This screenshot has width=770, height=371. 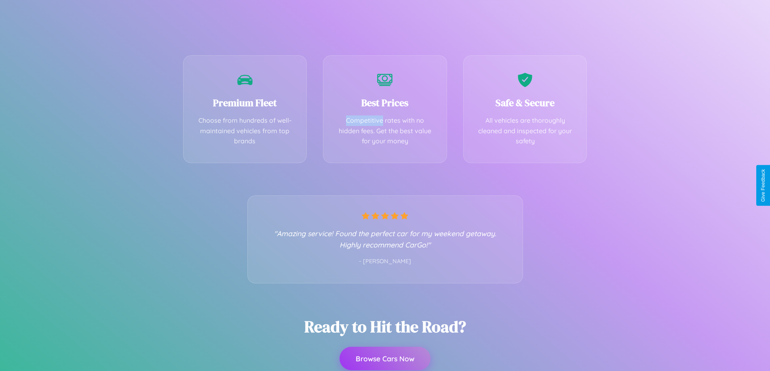 I want to click on button: Browse Cars Now, so click(x=385, y=359).